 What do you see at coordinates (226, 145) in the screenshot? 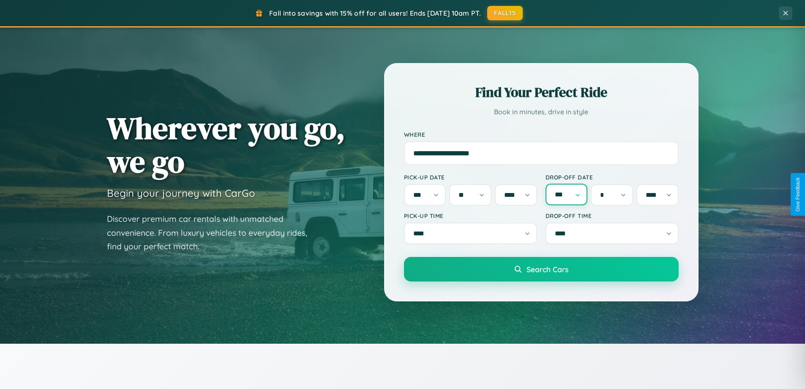
I see `h1: Wherever you go, we go` at bounding box center [226, 145].